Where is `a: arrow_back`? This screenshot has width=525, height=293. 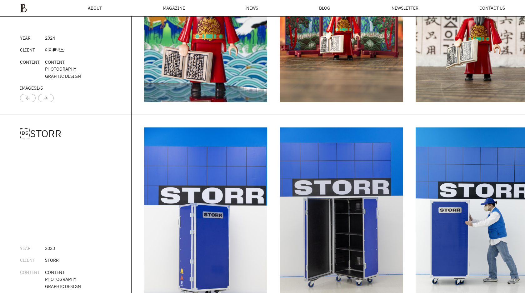 a: arrow_back is located at coordinates (28, 98).